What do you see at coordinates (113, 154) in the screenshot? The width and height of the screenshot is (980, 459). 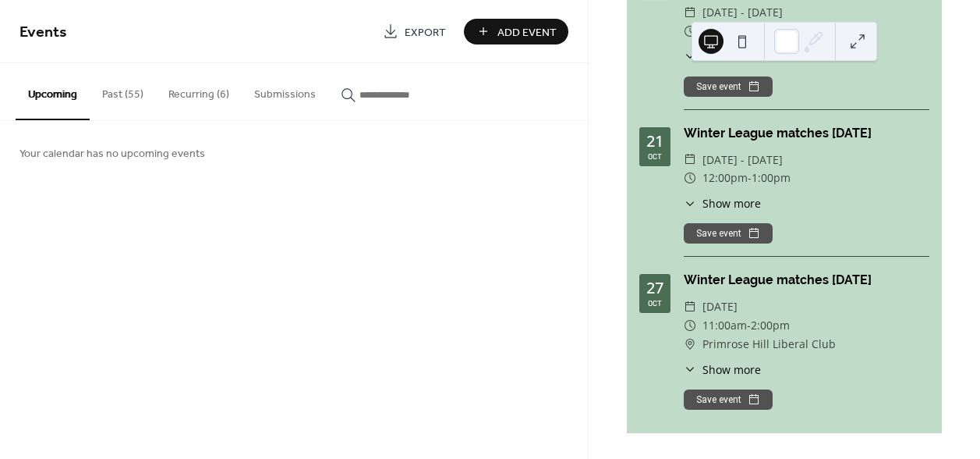 I see `span: Your calendar has no upcoming events` at bounding box center [113, 154].